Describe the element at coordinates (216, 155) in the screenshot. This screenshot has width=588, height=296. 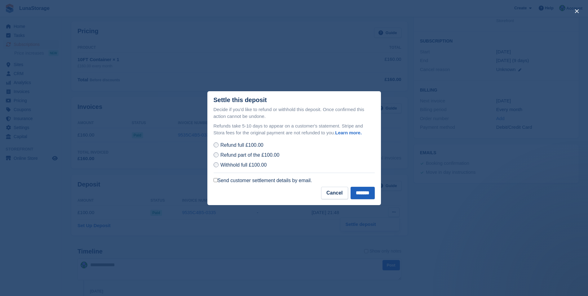
I see `input: Refund part of the £100.00` at that location.